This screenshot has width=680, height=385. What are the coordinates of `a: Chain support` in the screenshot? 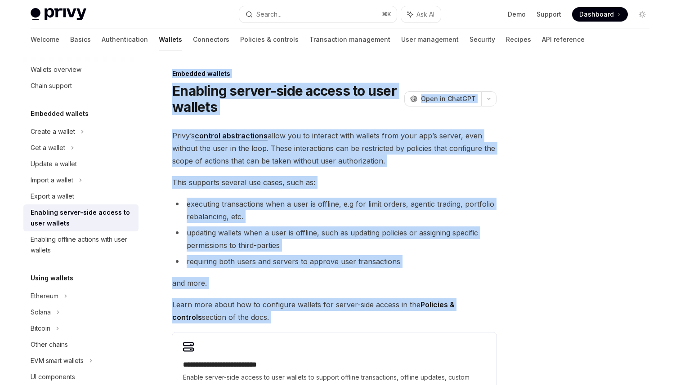 It's located at (81, 86).